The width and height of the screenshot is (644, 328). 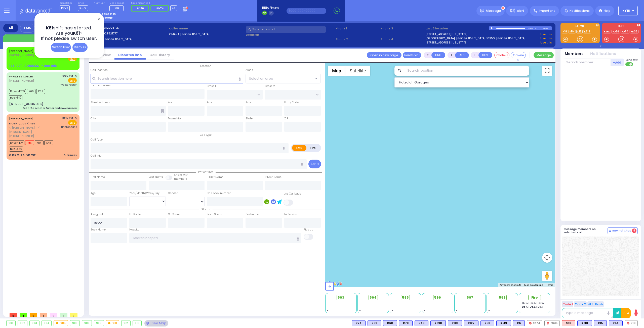 What do you see at coordinates (402, 28) in the screenshot?
I see `span: Phone 3` at bounding box center [402, 28].